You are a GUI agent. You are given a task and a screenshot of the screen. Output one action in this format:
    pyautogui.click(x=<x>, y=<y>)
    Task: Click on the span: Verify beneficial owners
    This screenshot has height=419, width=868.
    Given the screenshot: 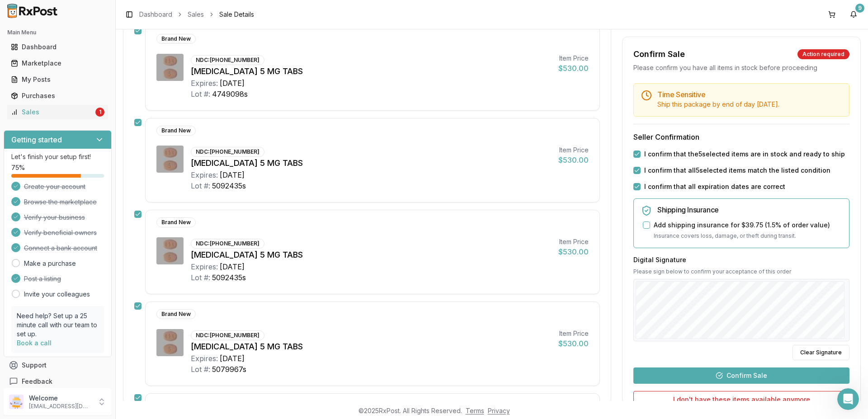 What is the action you would take?
    pyautogui.click(x=60, y=233)
    